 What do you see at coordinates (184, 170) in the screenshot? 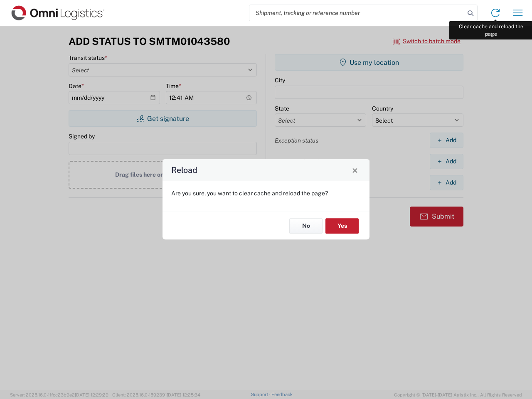
I see `h4: Reload` at bounding box center [184, 170].